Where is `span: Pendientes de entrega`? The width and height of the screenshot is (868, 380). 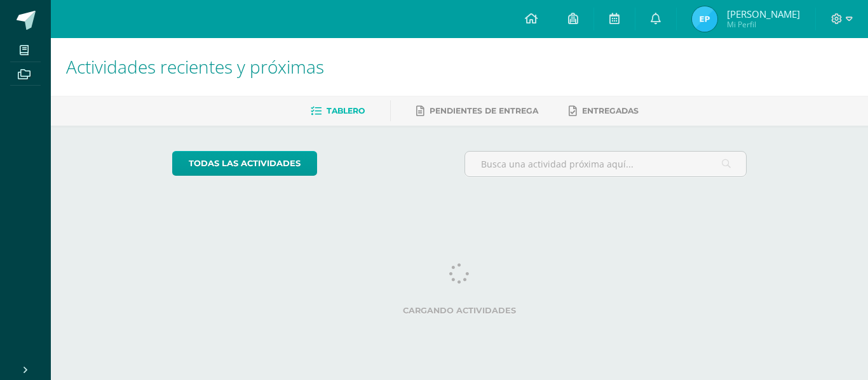 span: Pendientes de entrega is located at coordinates (484, 111).